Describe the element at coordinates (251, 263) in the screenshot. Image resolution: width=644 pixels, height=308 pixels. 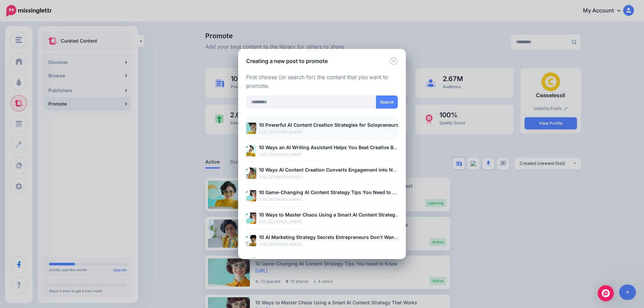
I see `img: beec0e5bf2000c283fe251227a5fea63_thumb.jpg` at that location.